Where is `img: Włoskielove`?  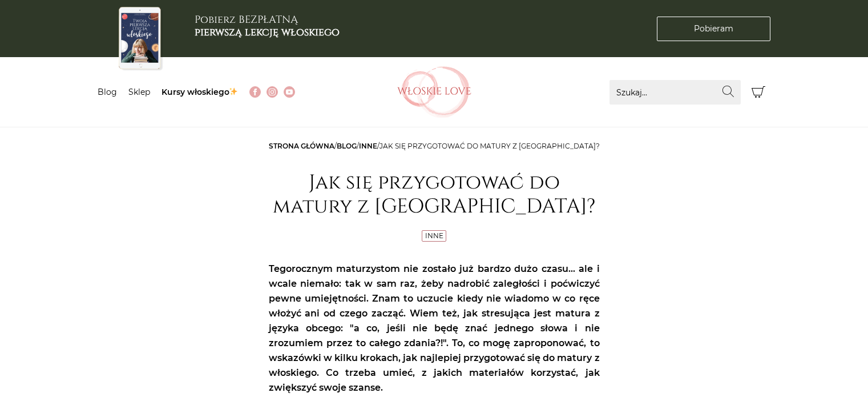
img: Włoskielove is located at coordinates (434, 92).